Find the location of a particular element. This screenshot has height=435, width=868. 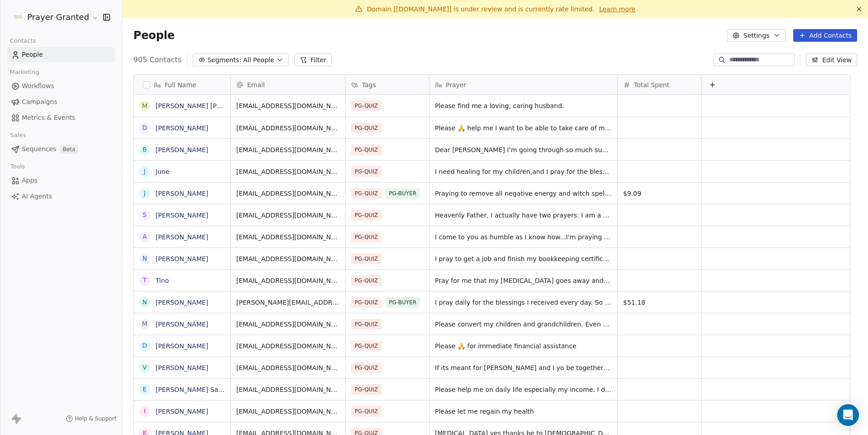

a: Tino is located at coordinates (162, 281).